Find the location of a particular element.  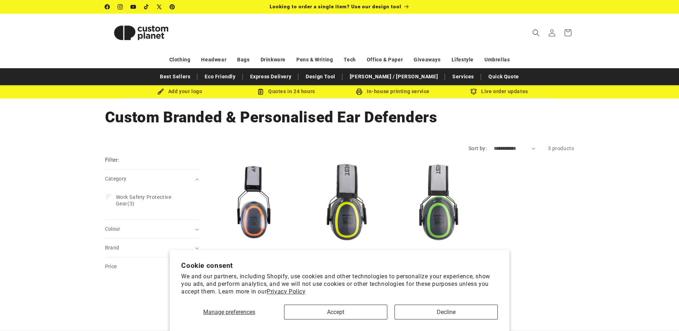

label: Sort by: is located at coordinates (478, 148).